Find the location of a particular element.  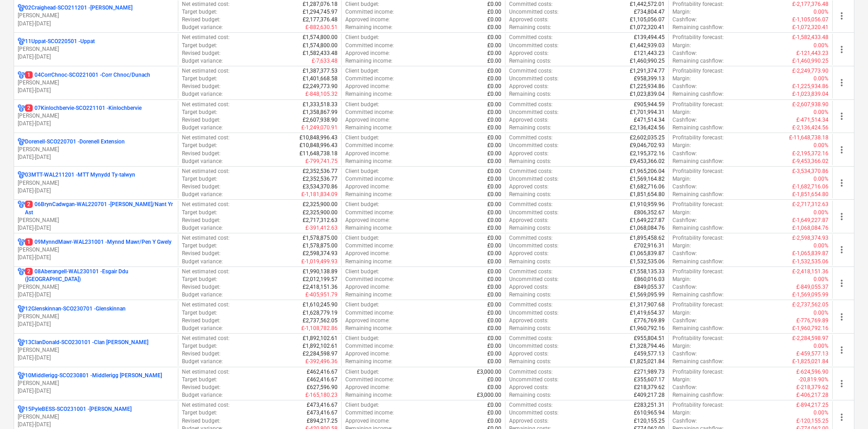

p: £-2,177,376.48 is located at coordinates (811, 4).